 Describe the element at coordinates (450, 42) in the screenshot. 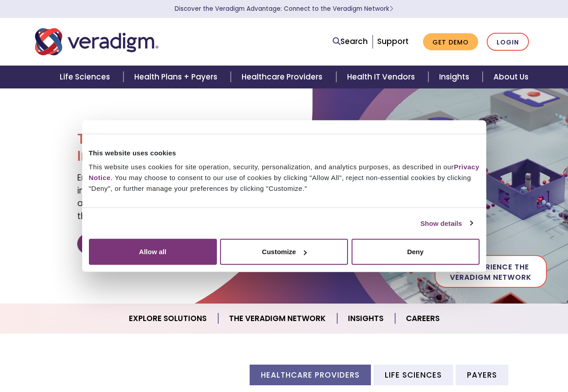

I see `a: Get Demo` at that location.